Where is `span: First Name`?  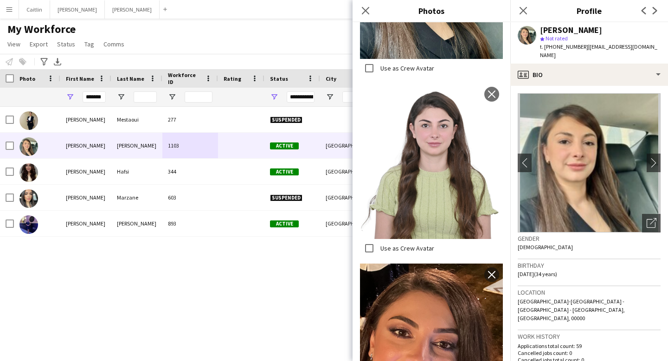 span: First Name is located at coordinates (80, 78).